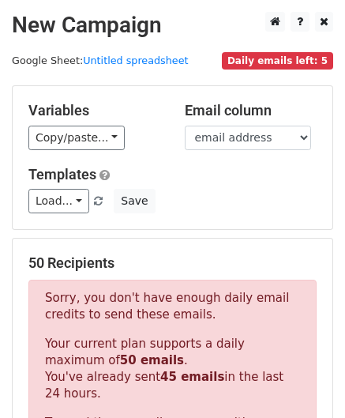  Describe the element at coordinates (77, 138) in the screenshot. I see `a: Copy/paste...` at that location.